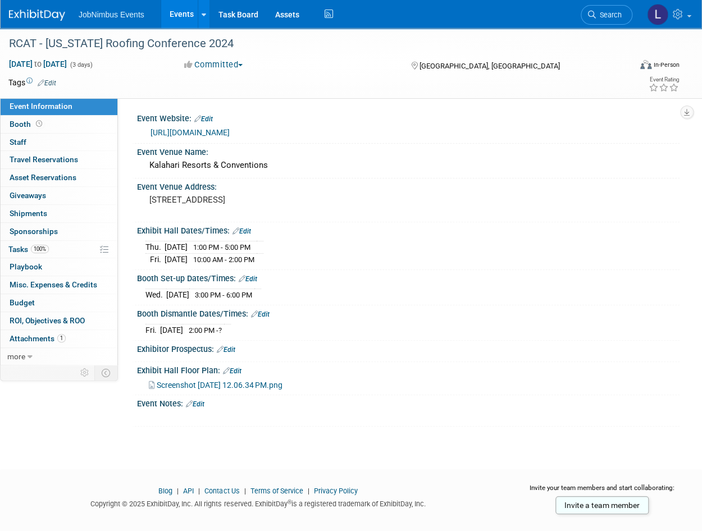 The image size is (702, 531). I want to click on a: Privacy Policy, so click(335, 491).